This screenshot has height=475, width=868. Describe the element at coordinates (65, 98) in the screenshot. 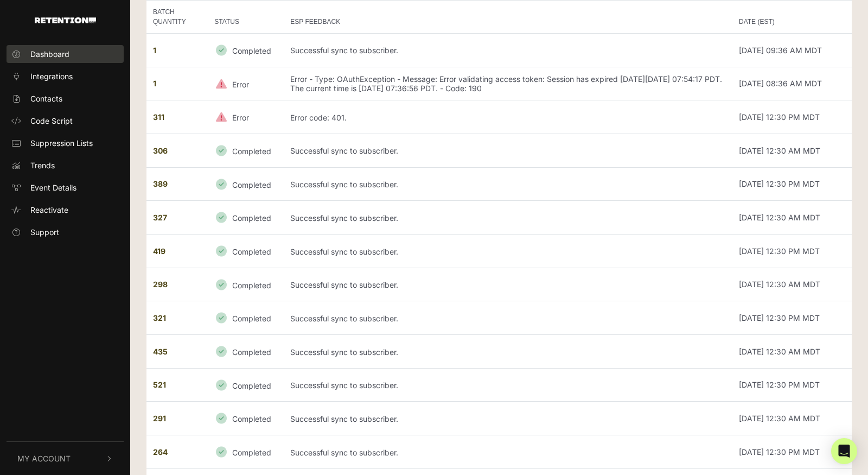

I see `a: Contacts` at that location.